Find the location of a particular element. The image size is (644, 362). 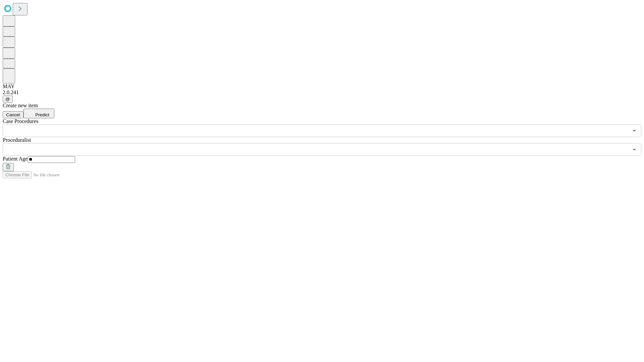

span: Predict is located at coordinates (42, 114).